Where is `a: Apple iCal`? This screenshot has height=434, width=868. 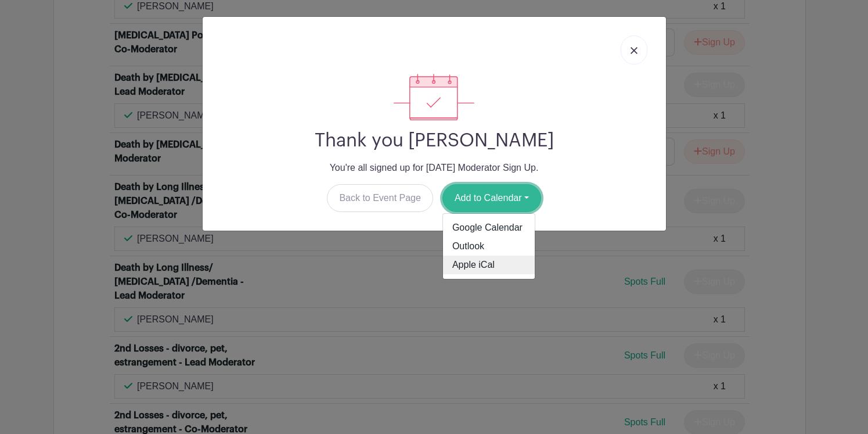
a: Apple iCal is located at coordinates (489, 265).